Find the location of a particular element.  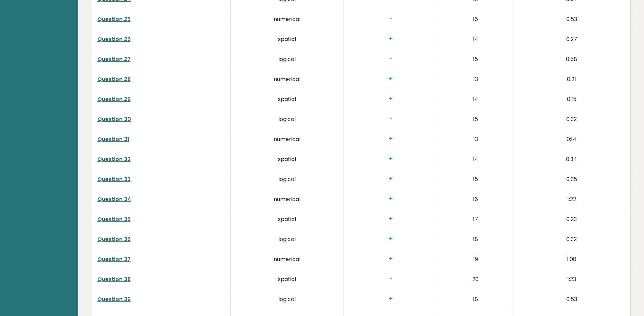

a: Question 30 is located at coordinates (114, 119).